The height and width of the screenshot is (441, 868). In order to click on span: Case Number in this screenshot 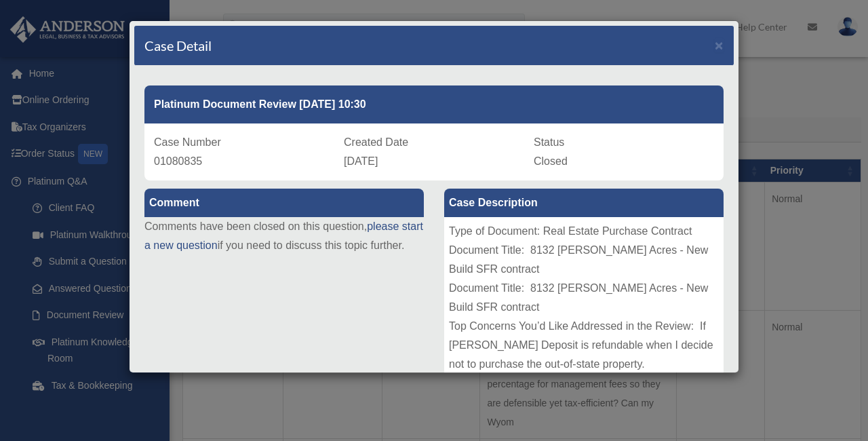, I will do `click(187, 142)`.